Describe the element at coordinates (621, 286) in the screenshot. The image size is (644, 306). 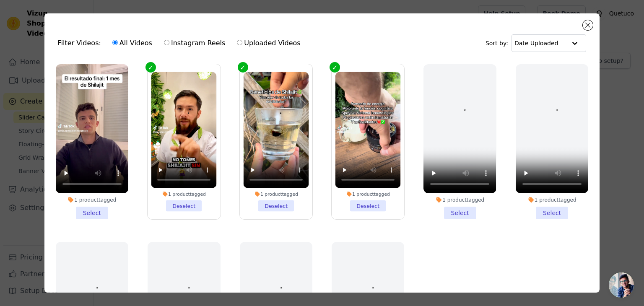
I see `a: Chat abierto` at that location.